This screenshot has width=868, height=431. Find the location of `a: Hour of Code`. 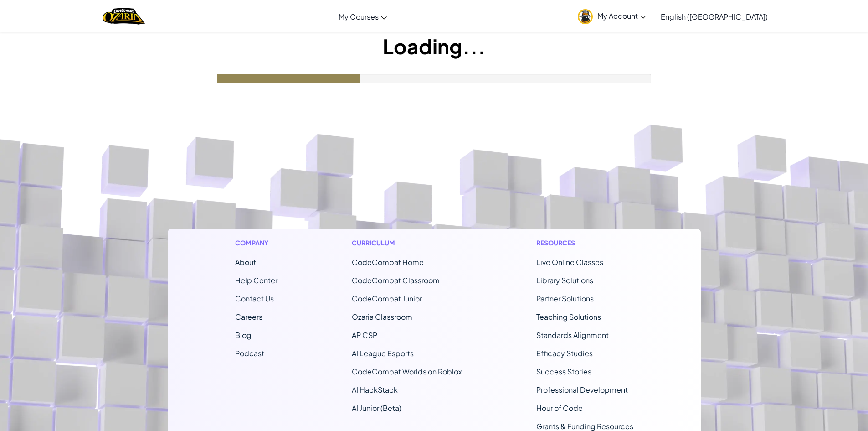

a: Hour of Code is located at coordinates (560, 408).